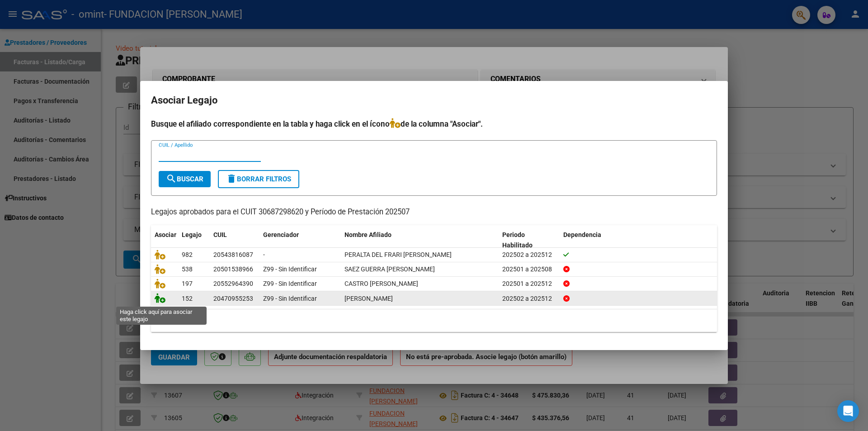 The height and width of the screenshot is (431, 868). I want to click on div: 202501 a 202512, so click(529, 284).